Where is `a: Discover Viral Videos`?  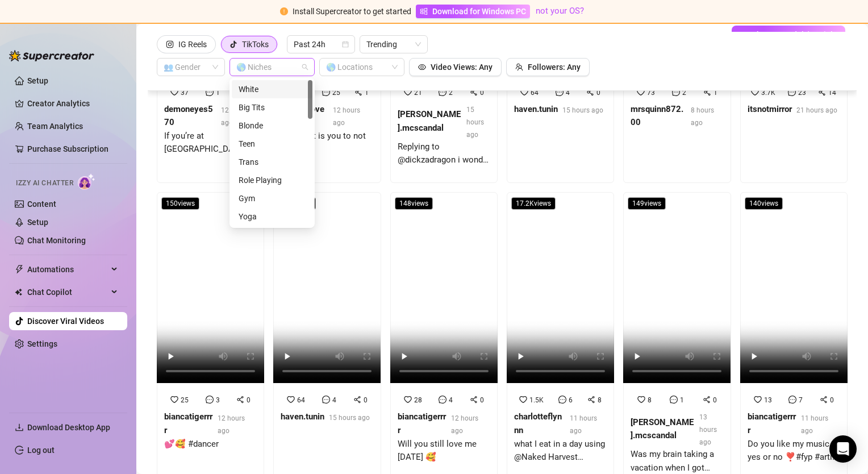
a: Discover Viral Videos is located at coordinates (65, 322).